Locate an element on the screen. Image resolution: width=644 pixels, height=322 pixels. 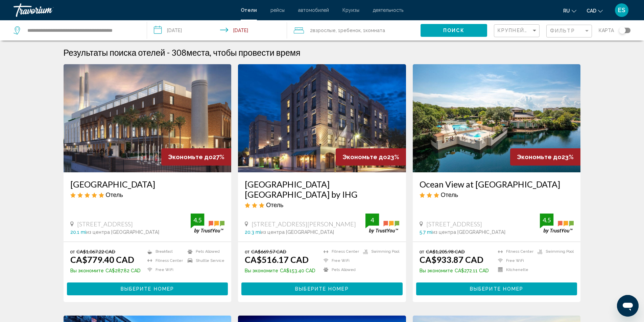
div: 27% is located at coordinates (196, 157).